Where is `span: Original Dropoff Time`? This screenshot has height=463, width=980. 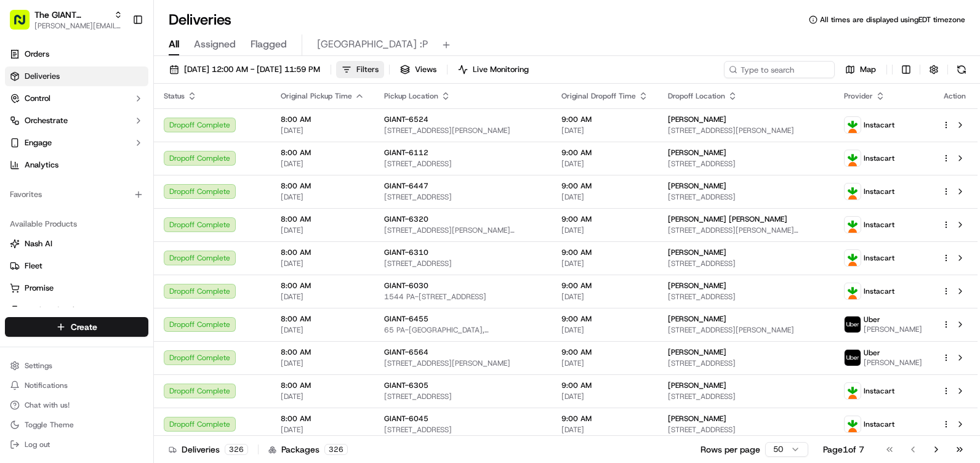
span: Original Dropoff Time is located at coordinates (598, 96).